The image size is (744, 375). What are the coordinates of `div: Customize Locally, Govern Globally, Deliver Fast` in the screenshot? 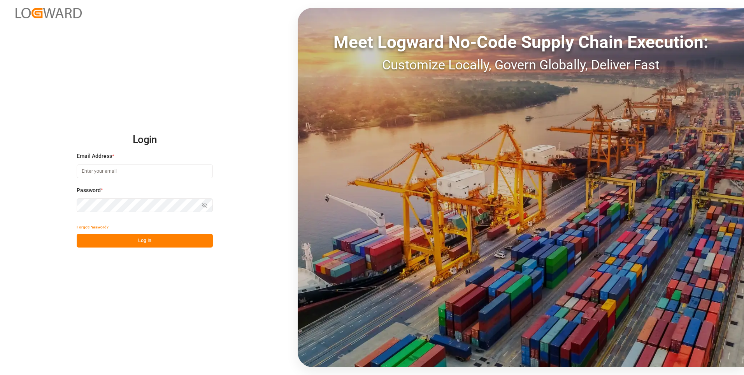 It's located at (521, 65).